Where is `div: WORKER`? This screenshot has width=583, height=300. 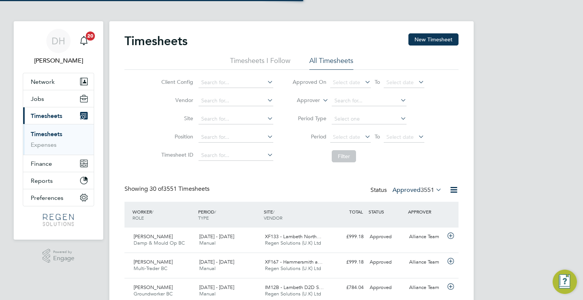 div: WORKER is located at coordinates (163, 215).